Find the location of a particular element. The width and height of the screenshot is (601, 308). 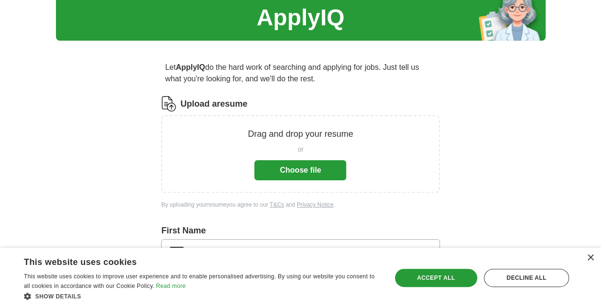

div: Decline all is located at coordinates (526, 278).